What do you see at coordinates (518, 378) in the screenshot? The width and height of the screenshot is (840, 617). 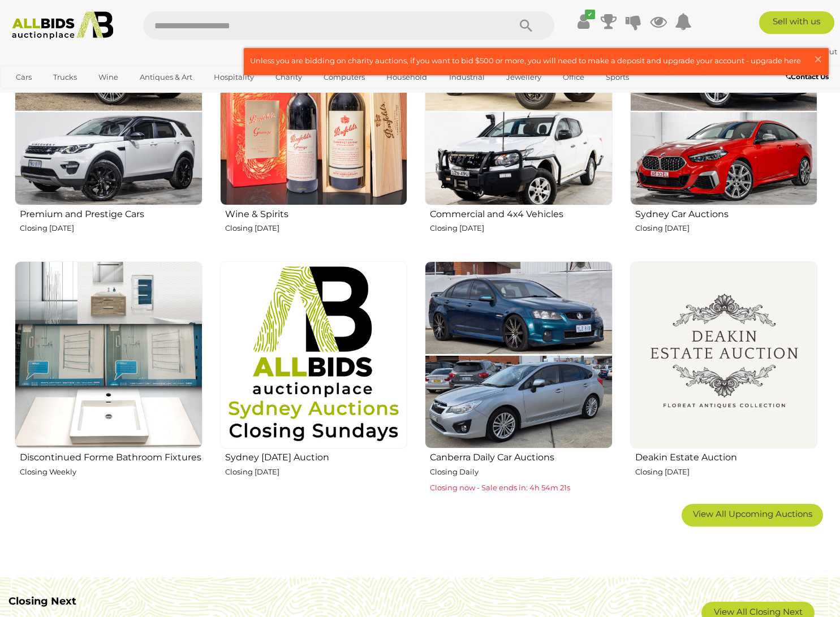 I see `a: Canberra Daily Car Auctions Closing Daily Closing now - Sale ends in: 4h 54m 21s` at bounding box center [518, 378].